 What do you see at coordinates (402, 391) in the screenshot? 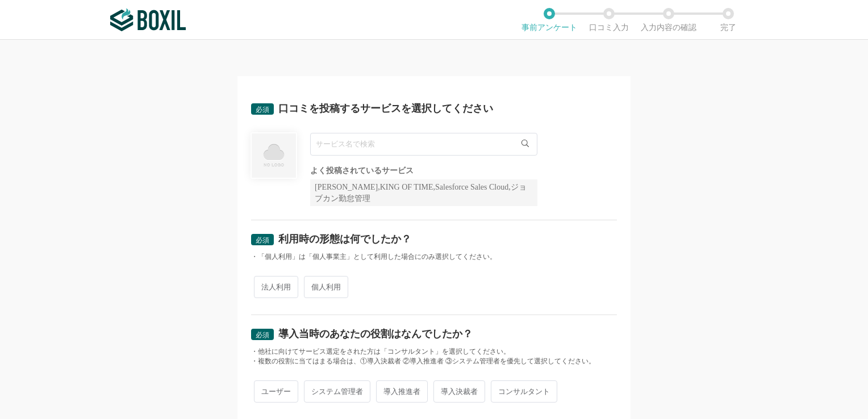
I see `span: 導入推進者` at bounding box center [402, 391].